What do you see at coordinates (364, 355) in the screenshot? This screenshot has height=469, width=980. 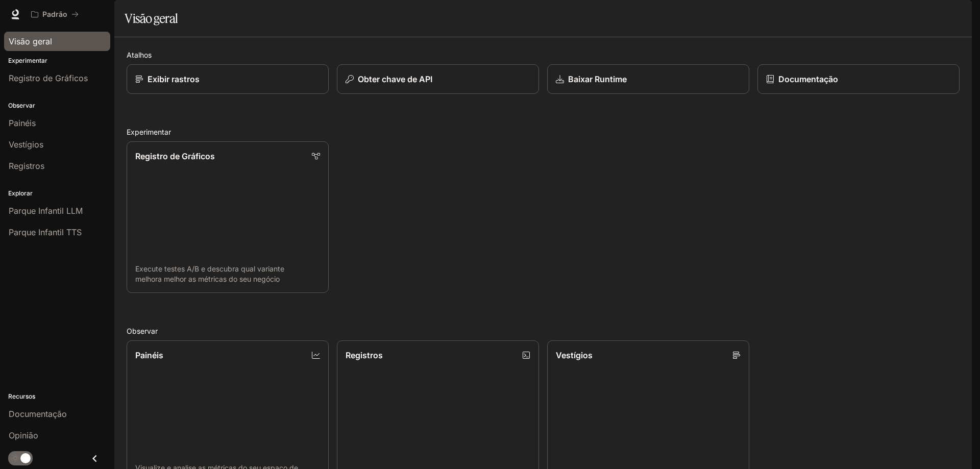 I see `font: Registros` at bounding box center [364, 355].